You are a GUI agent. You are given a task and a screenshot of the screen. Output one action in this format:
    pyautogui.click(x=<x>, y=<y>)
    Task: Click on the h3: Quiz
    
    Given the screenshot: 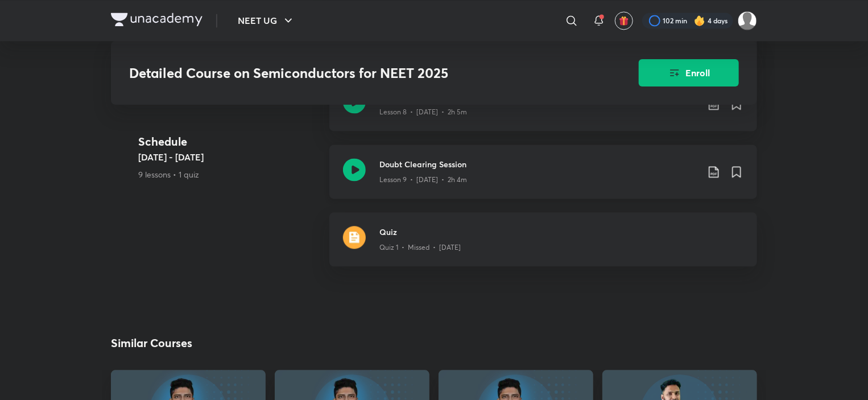 What is the action you would take?
    pyautogui.click(x=561, y=232)
    